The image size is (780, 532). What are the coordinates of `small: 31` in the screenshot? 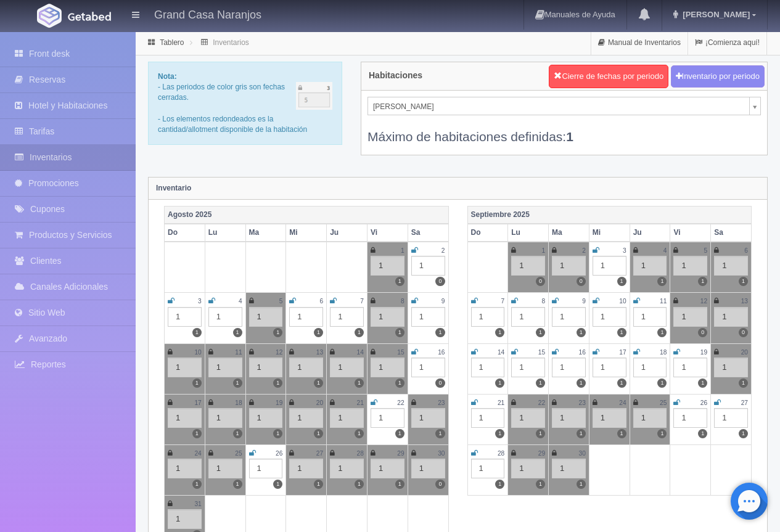 It's located at (197, 504).